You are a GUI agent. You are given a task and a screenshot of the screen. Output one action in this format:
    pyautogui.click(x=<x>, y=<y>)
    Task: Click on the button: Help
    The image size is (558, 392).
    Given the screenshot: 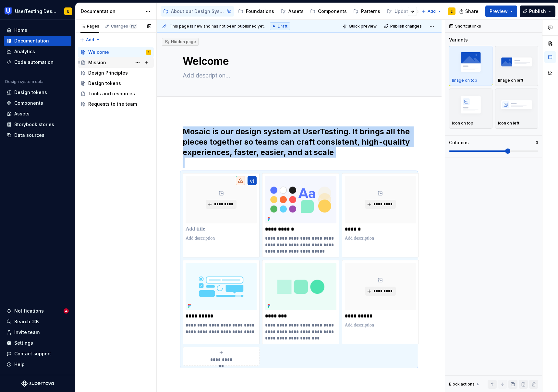 What is the action you would take?
    pyautogui.click(x=37, y=364)
    